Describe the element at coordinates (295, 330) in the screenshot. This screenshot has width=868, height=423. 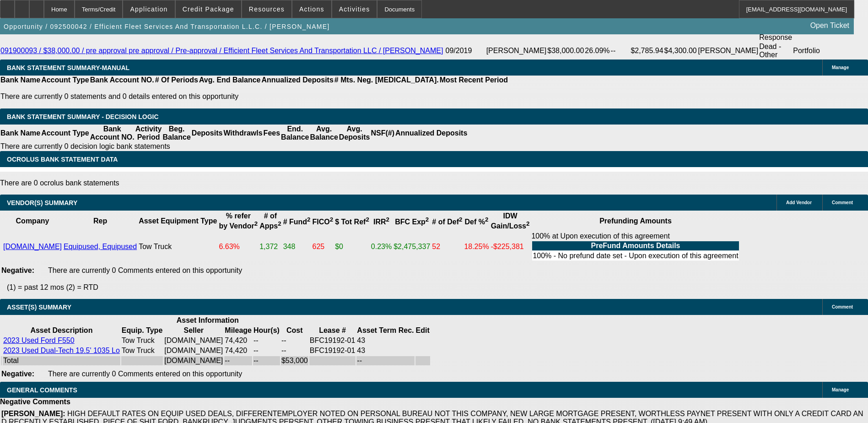
I see `b: Cost` at that location.